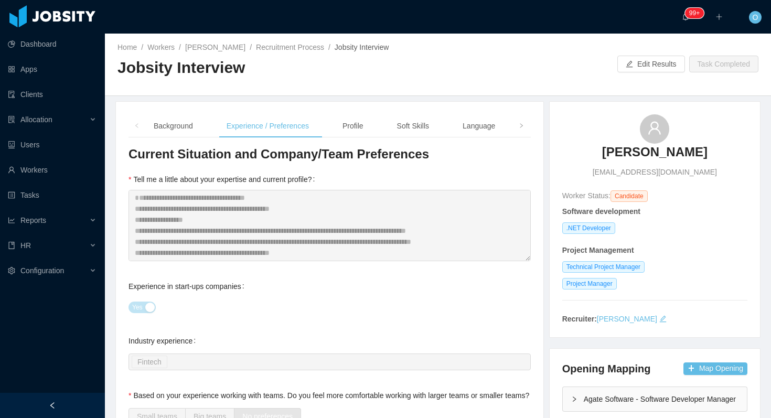 This screenshot has width=771, height=418. I want to click on button: icon: editEdit Results, so click(651, 64).